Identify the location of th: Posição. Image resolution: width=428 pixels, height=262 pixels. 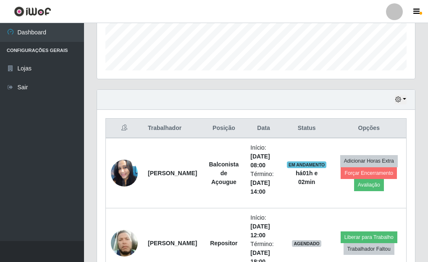
(223, 128).